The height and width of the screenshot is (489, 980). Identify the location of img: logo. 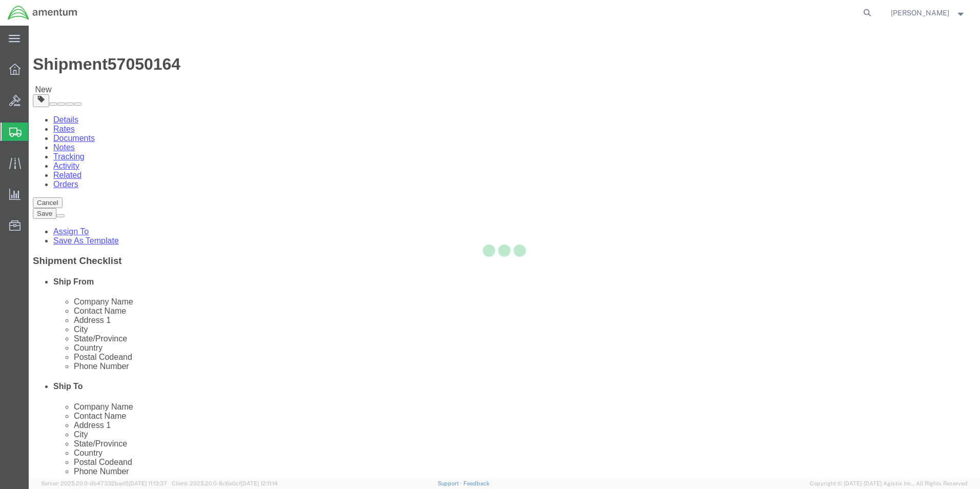
(42, 13).